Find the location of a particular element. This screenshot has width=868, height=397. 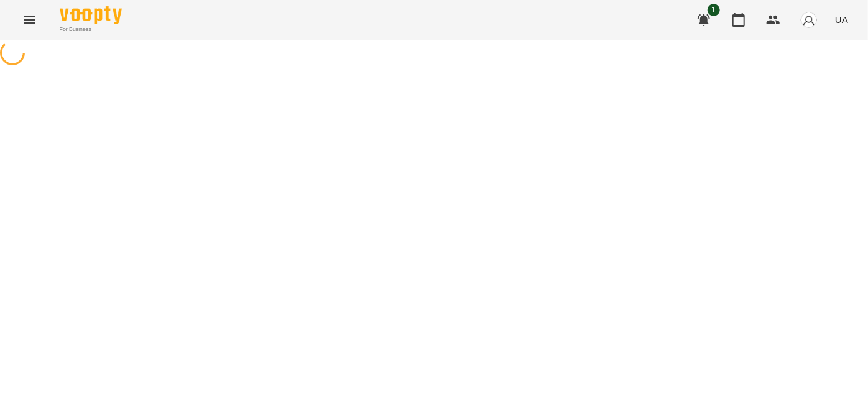

button: UA is located at coordinates (842, 19).